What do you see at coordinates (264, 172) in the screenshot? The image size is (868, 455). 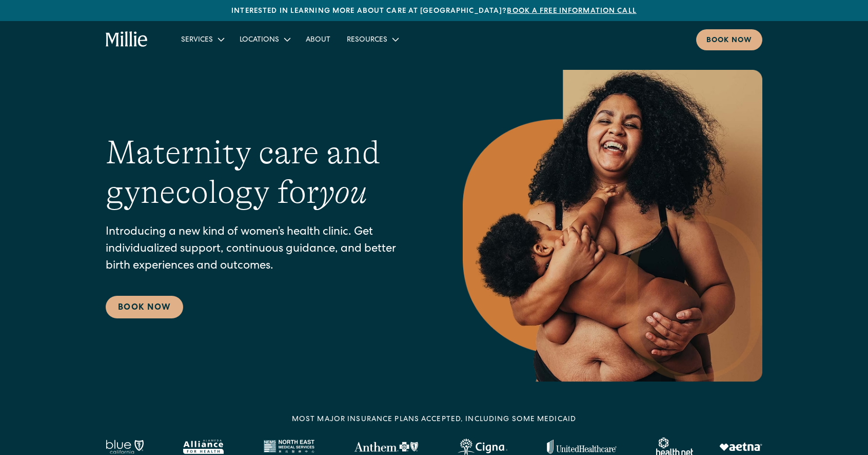 I see `h1: Maternity care and gynecology for` at bounding box center [264, 172].